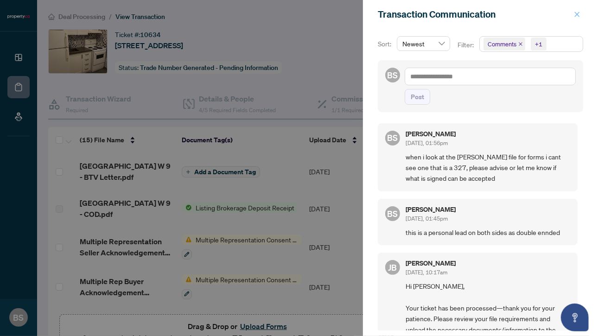  I want to click on button: Post, so click(417, 97).